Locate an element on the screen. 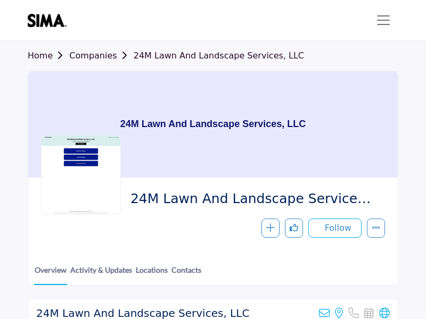 This screenshot has height=319, width=426. button: Follow is located at coordinates (335, 228).